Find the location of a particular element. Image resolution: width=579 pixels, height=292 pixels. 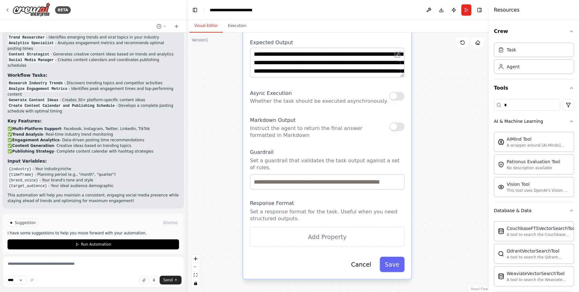

button: fit view is located at coordinates (196, 275).